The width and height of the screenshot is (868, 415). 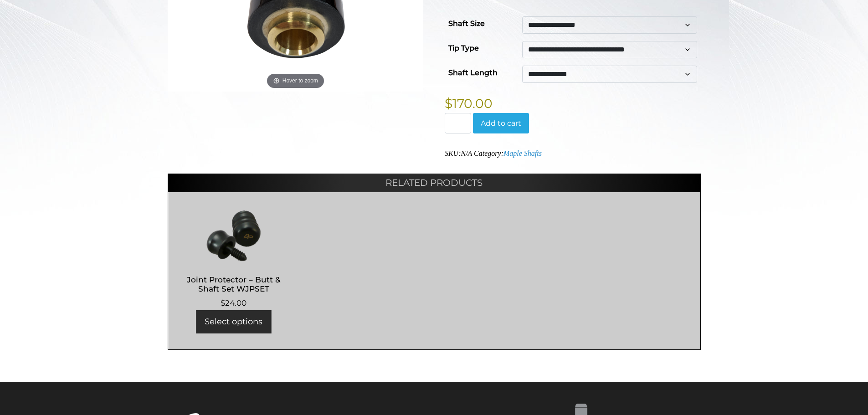 What do you see at coordinates (234, 236) in the screenshot?
I see `img: Joint Protector - Butt & Shaft Set WJPSET` at bounding box center [234, 236].